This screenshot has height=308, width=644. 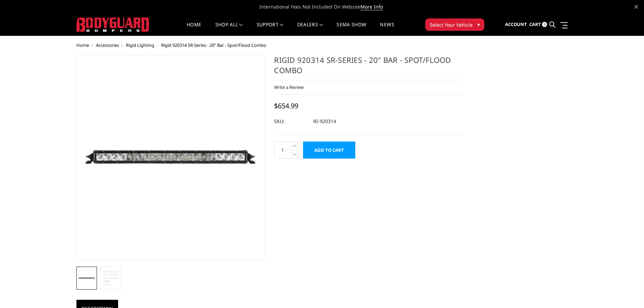 I want to click on span: Rigid 920314 SR-Series - 20" Bar - Spot/Flood Combo, so click(x=214, y=45).